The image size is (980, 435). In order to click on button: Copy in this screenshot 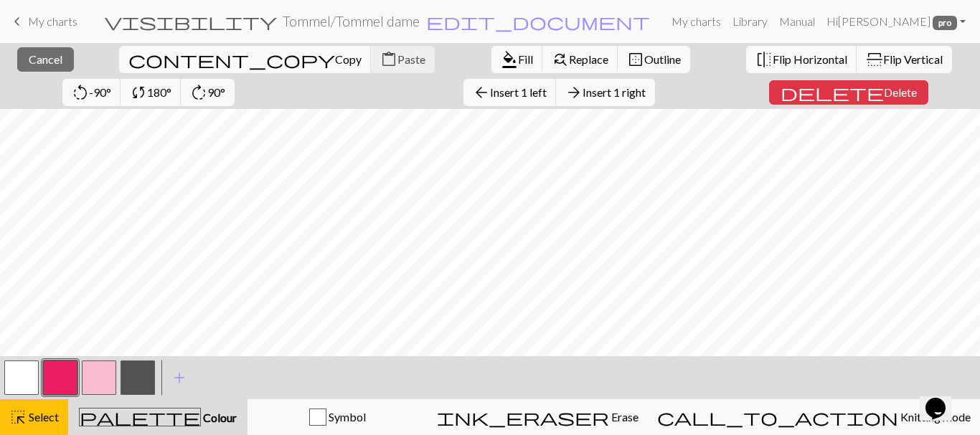, I will do `click(245, 60)`.